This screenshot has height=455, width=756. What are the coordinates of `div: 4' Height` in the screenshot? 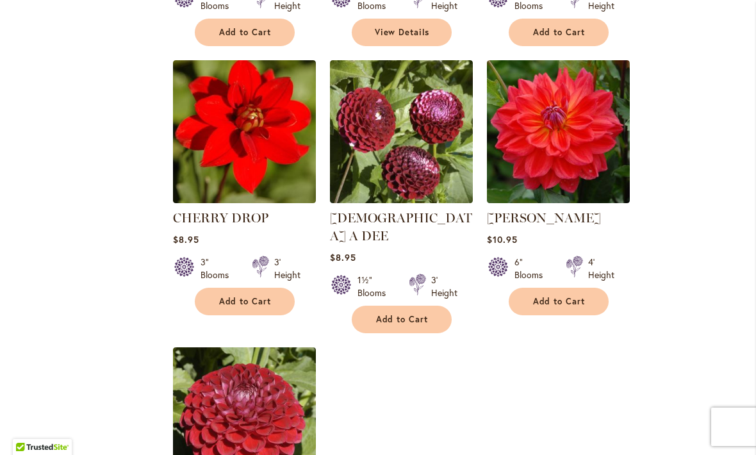 It's located at (601, 269).